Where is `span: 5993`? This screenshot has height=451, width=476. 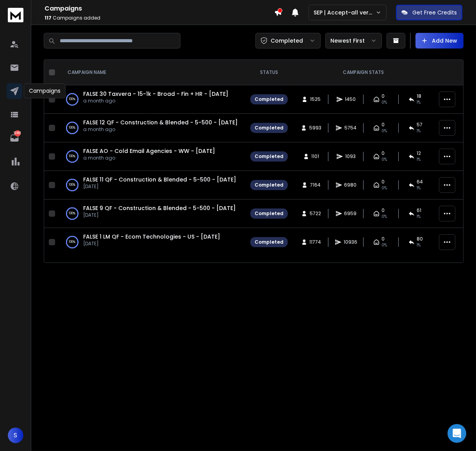 span: 5993 is located at coordinates (315, 128).